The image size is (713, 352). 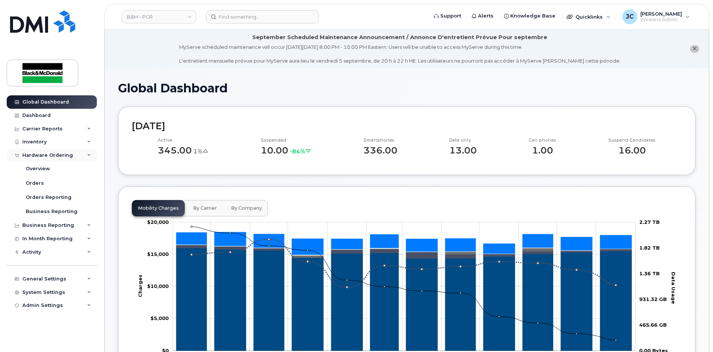 I want to click on p: Data only, so click(x=463, y=140).